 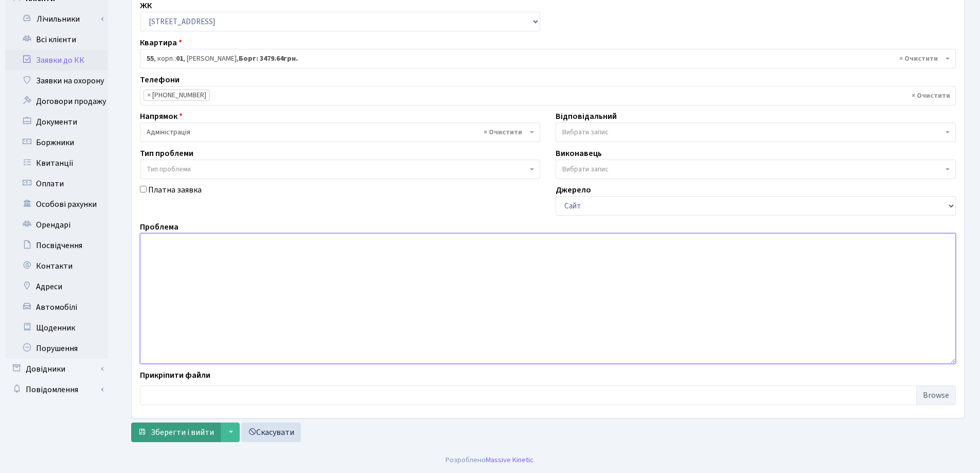 I want to click on a: Massive Kinetic, so click(x=509, y=460).